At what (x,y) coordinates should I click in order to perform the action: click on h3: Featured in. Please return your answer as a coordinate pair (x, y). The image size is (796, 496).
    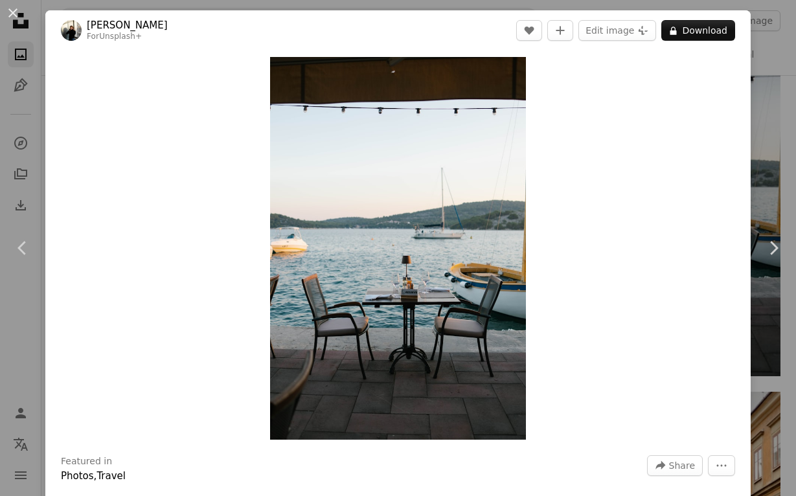
    Looking at the image, I should click on (86, 462).